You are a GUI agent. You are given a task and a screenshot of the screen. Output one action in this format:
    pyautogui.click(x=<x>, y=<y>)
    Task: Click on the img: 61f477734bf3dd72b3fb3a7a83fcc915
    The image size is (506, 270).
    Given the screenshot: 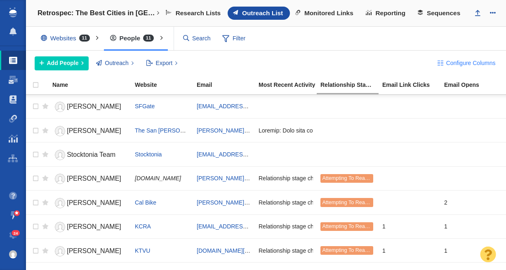 What is the action you would take?
    pyautogui.click(x=13, y=255)
    